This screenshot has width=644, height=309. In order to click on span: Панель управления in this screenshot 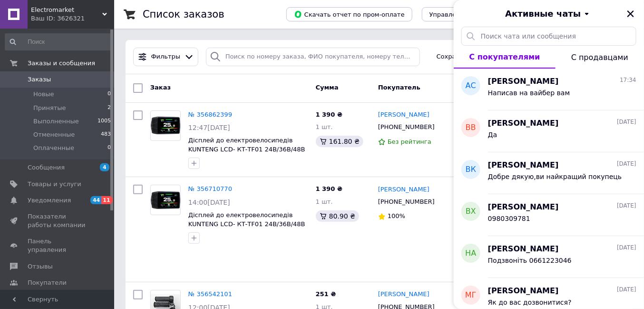, I will do `click(57, 246)`.